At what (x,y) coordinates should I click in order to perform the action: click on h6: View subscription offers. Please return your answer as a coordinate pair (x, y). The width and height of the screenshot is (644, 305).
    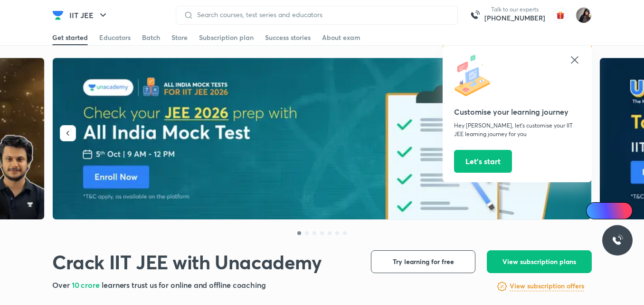
    Looking at the image, I should click on (547, 286).